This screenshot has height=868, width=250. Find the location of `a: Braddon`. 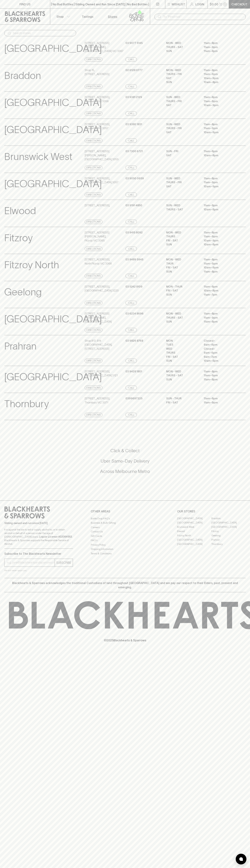

a: Braddon is located at coordinates (228, 518).